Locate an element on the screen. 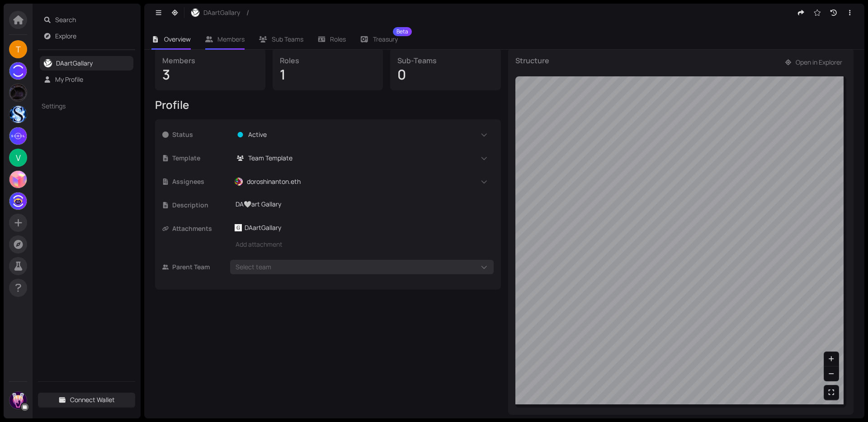  img: T8Xj_ByQ5B.jpeg is located at coordinates (18, 136).